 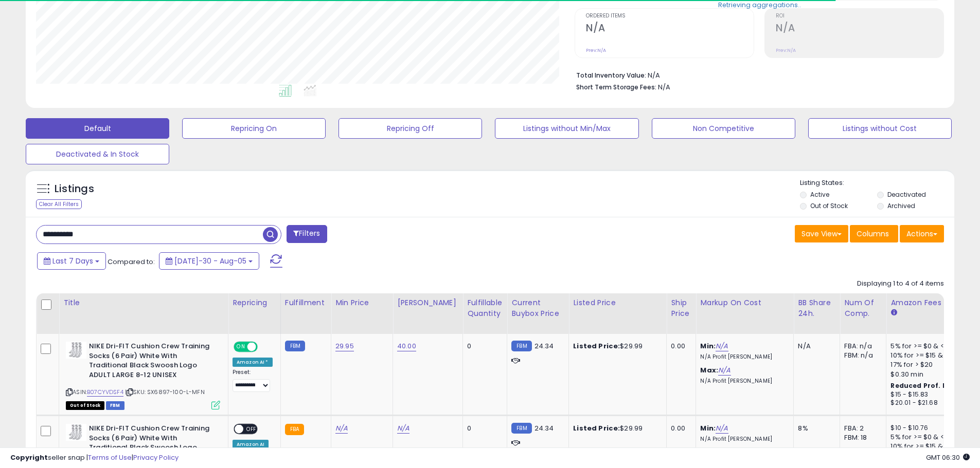 I want to click on span: All listings that are currently out of stock and unavailable for purchase on Amazon, so click(x=85, y=406).